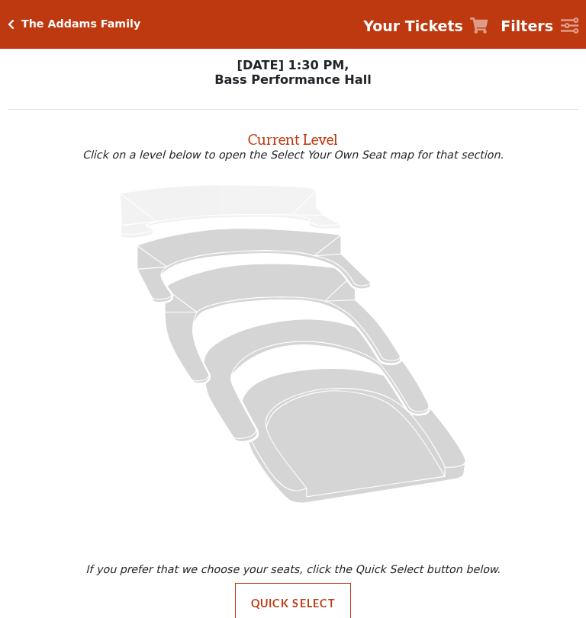 The width and height of the screenshot is (586, 618). What do you see at coordinates (539, 26) in the screenshot?
I see `a: Filters` at bounding box center [539, 26].